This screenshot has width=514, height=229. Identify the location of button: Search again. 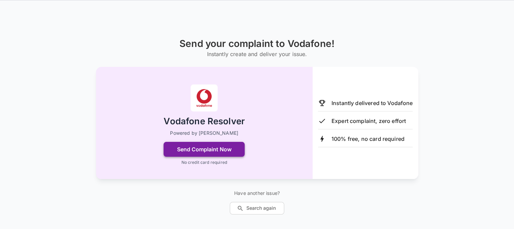
(257, 208).